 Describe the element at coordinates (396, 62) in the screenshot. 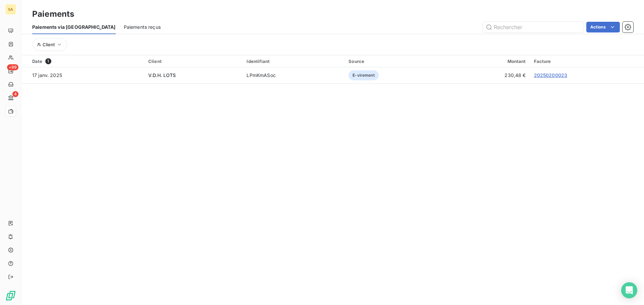

I see `div: Source` at that location.